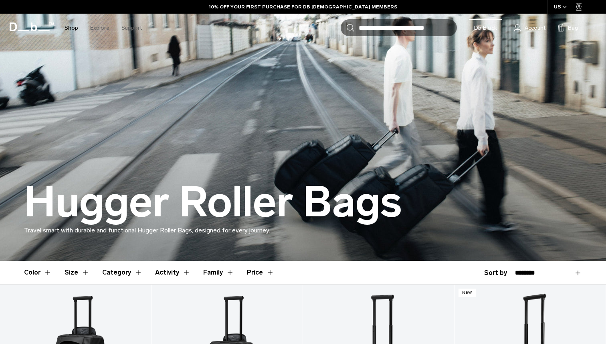 This screenshot has height=344, width=606. Describe the element at coordinates (147, 230) in the screenshot. I see `span: Travel smart with durable and functional Hugger Roller Bags, designed for every journey.` at that location.